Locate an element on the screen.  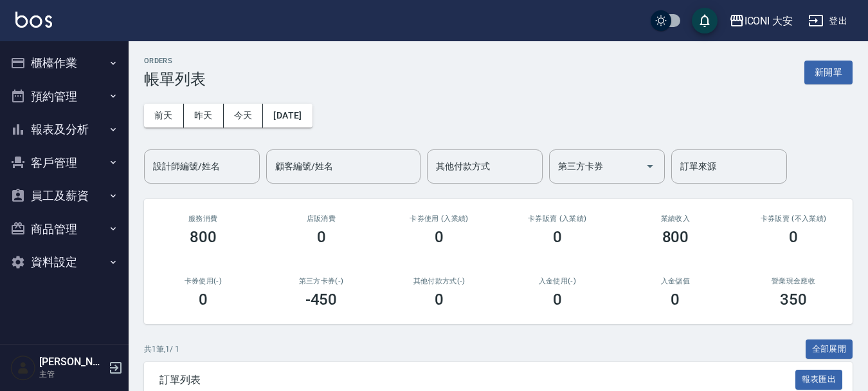
p: 主管 is located at coordinates (72, 374).